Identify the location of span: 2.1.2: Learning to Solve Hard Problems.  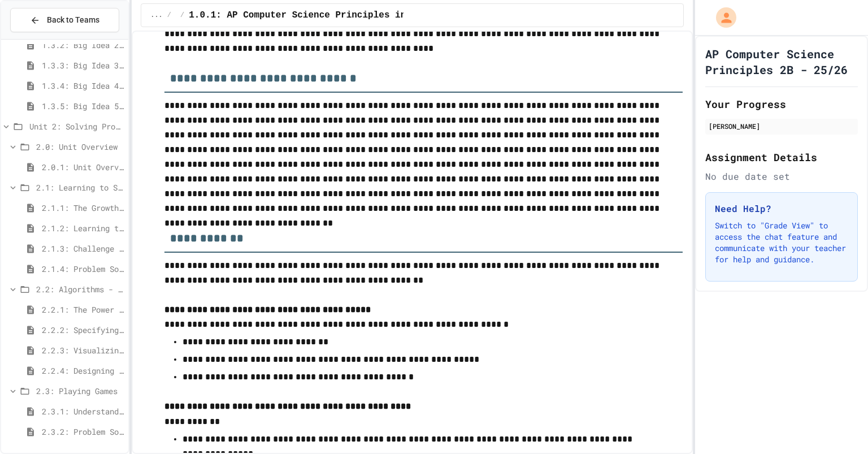
(82, 228).